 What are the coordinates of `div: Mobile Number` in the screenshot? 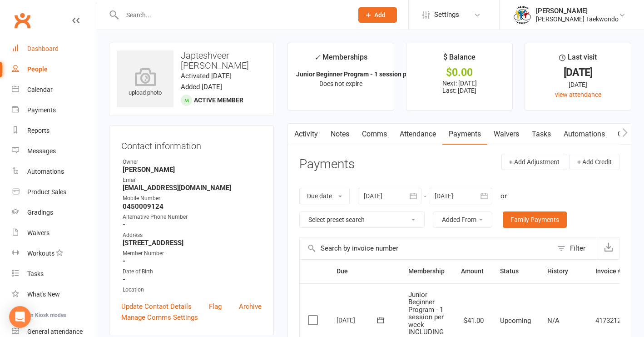 It's located at (192, 198).